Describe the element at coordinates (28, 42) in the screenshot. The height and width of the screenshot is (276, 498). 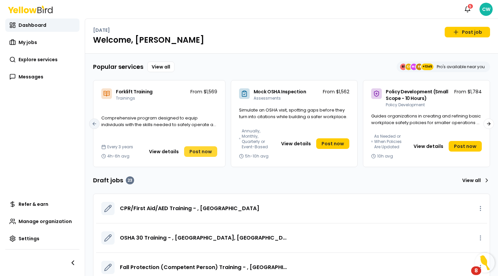
I see `span: My jobs` at that location.